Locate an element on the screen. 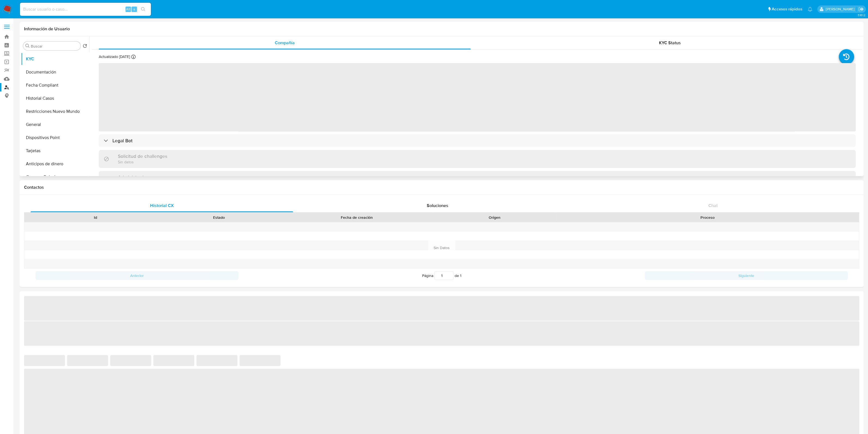  a: Salir is located at coordinates (861, 9).